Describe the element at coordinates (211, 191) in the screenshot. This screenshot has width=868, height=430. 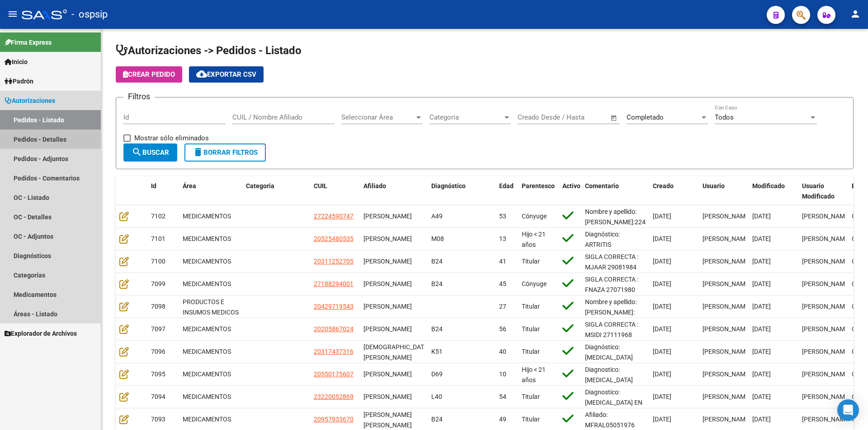
I see `datatable-header-cell: Área` at that location.